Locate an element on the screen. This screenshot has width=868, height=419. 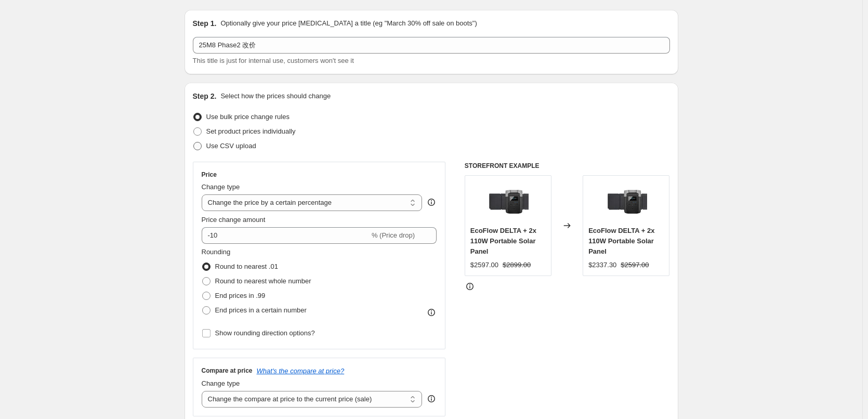
span: Round to nearest .01 is located at coordinates (247, 266).